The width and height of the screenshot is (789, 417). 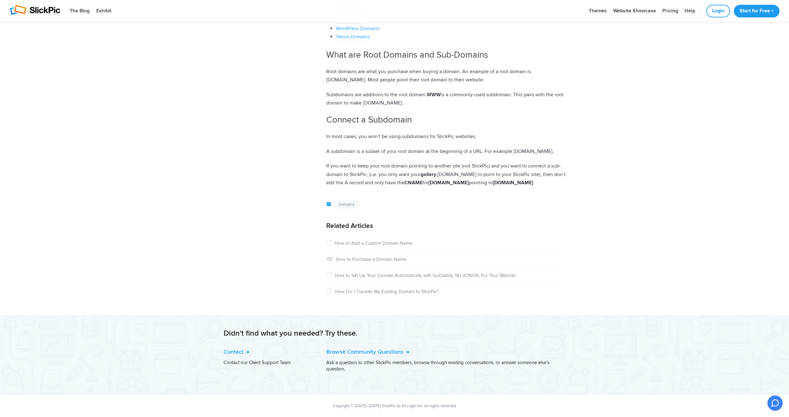 What do you see at coordinates (446, 99) in the screenshot?
I see `p: Subdomains are additions to the root domain. is a commonly-used subdomain. This pairs with the ro...` at bounding box center [446, 99].